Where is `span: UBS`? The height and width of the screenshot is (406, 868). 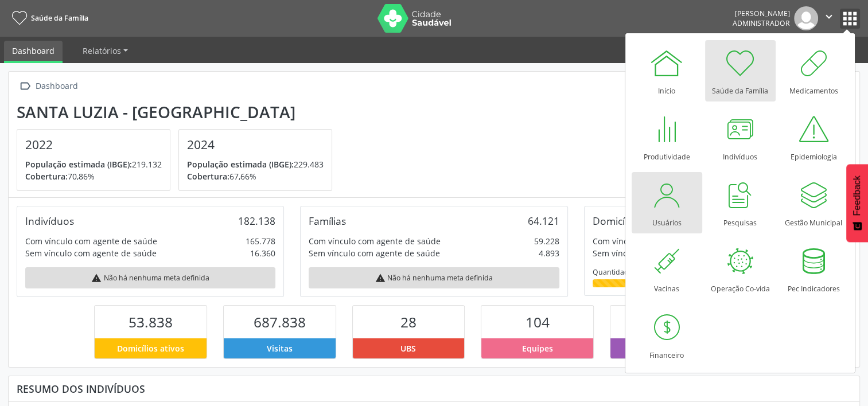 span: UBS is located at coordinates (408, 348).